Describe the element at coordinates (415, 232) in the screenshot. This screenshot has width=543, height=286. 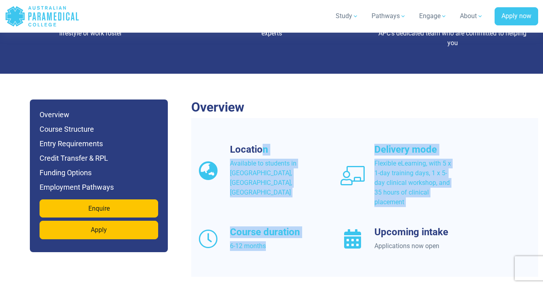
I see `h3: Upcoming intake` at that location.